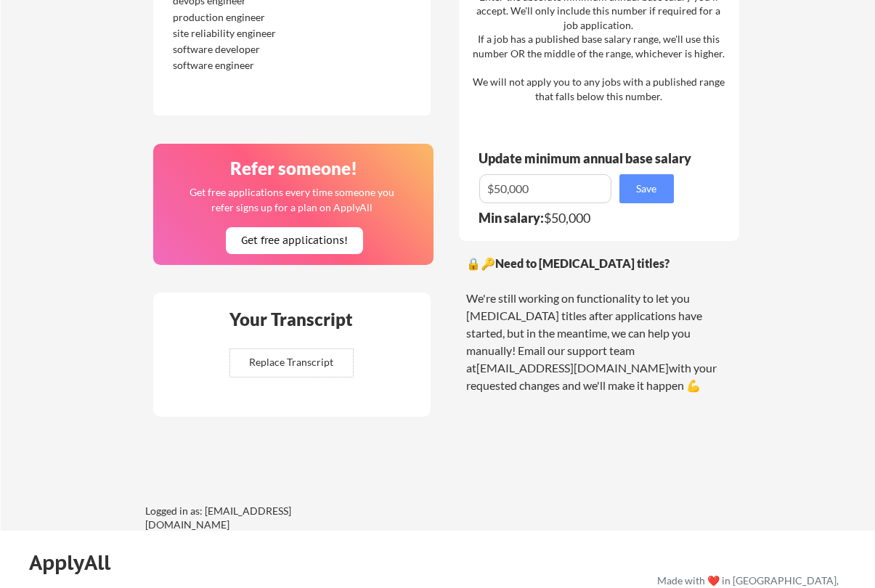 This screenshot has height=588, width=875. Describe the element at coordinates (78, 562) in the screenshot. I see `div: ApplyAll` at that location.